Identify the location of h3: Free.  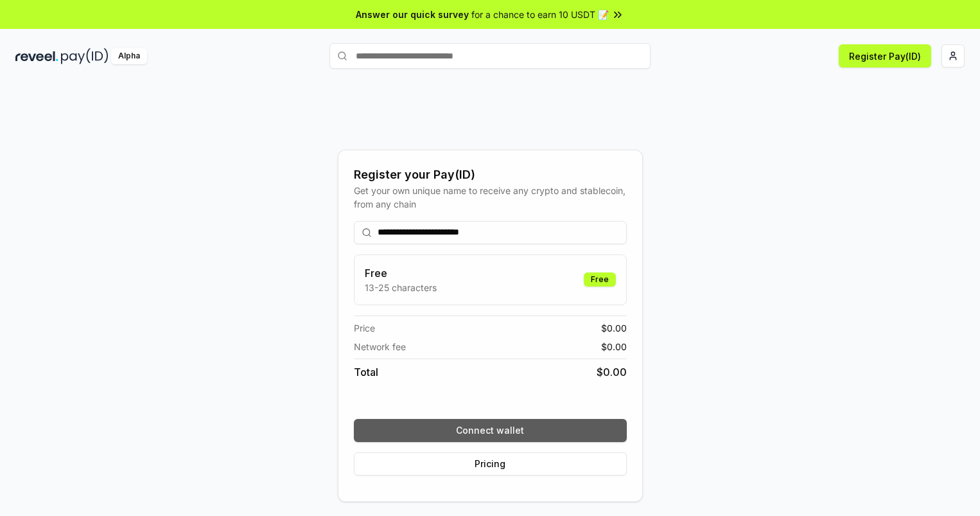
(401, 273).